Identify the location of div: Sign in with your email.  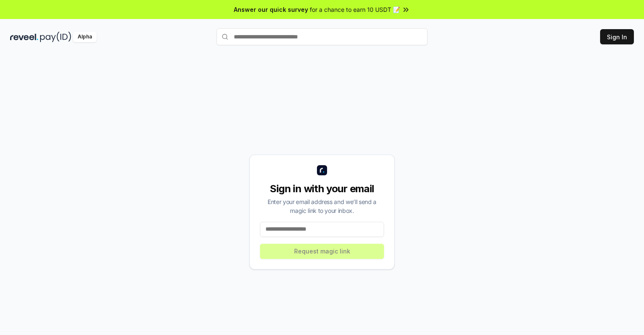
(322, 189).